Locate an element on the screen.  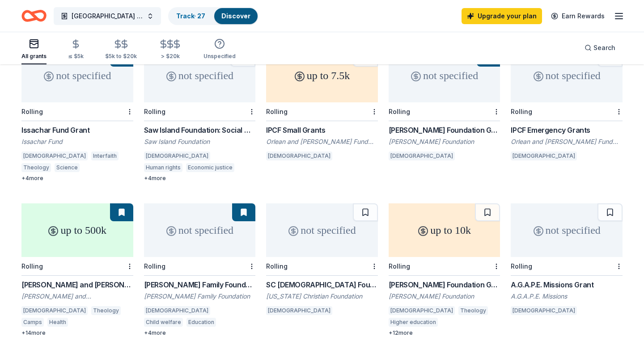
div: ≤ $5k is located at coordinates (75, 57).